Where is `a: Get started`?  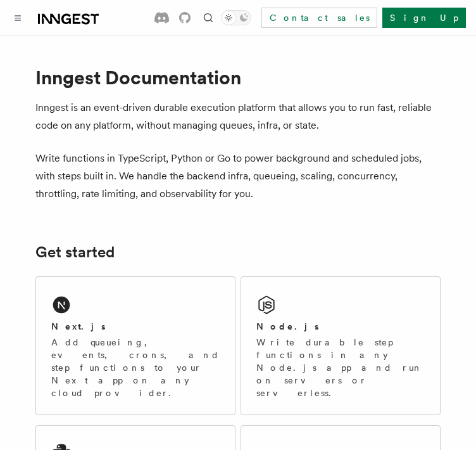
a: Get started is located at coordinates (75, 252).